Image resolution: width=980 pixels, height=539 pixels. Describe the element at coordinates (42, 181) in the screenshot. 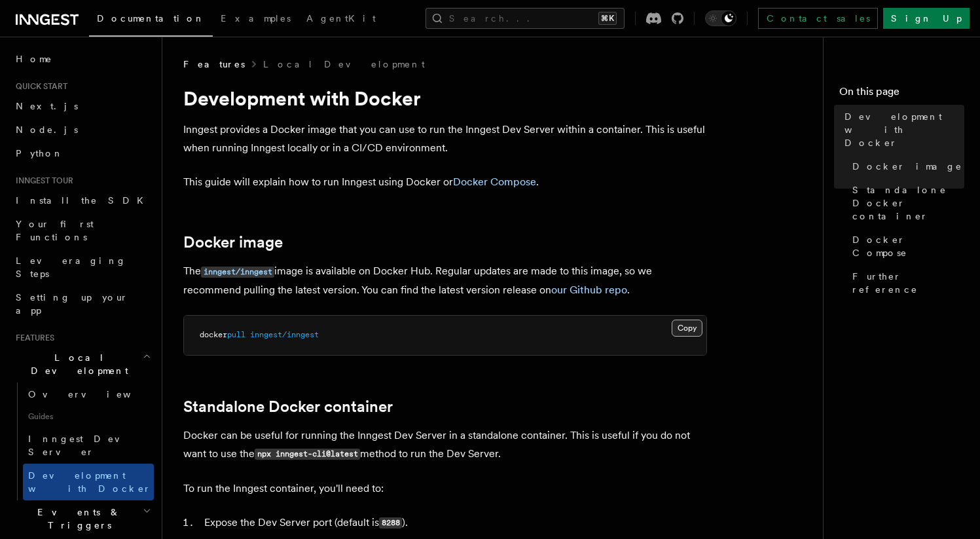

I see `span: Inngest tour` at that location.